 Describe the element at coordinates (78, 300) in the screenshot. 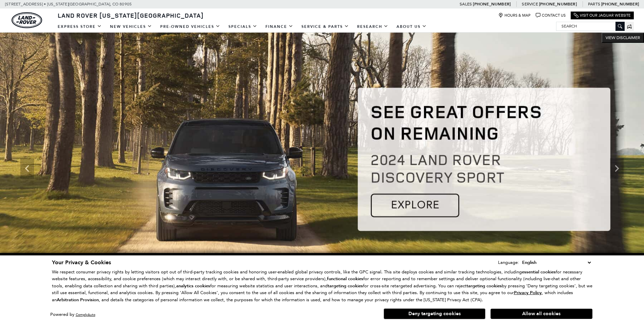

I see `strong: Arbitration Provision` at that location.